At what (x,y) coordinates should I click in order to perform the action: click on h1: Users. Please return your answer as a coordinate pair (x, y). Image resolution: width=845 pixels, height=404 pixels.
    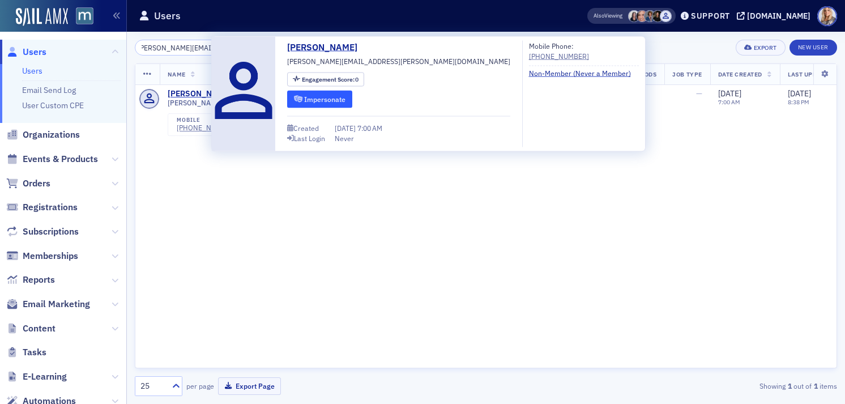
    Looking at the image, I should click on (167, 16).